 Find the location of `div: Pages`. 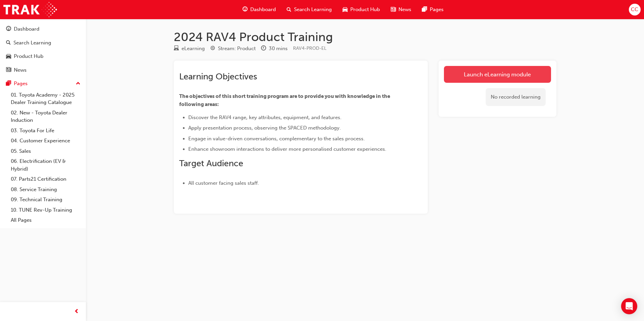

div: Pages is located at coordinates (21, 84).